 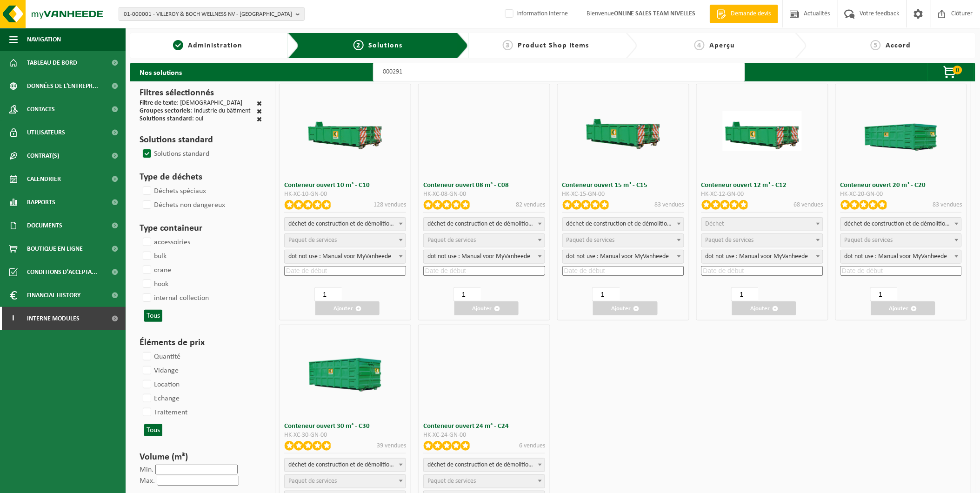 What do you see at coordinates (53, 319) in the screenshot?
I see `span: Interne modules` at bounding box center [53, 319].